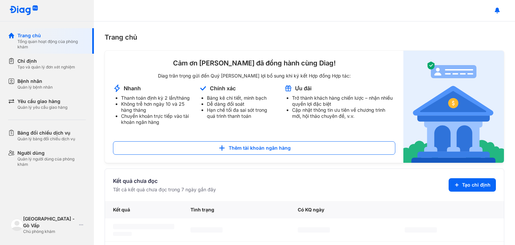 The image size is (515, 245). Describe the element at coordinates (476, 185) in the screenshot. I see `span: Tạo chỉ định` at that location.